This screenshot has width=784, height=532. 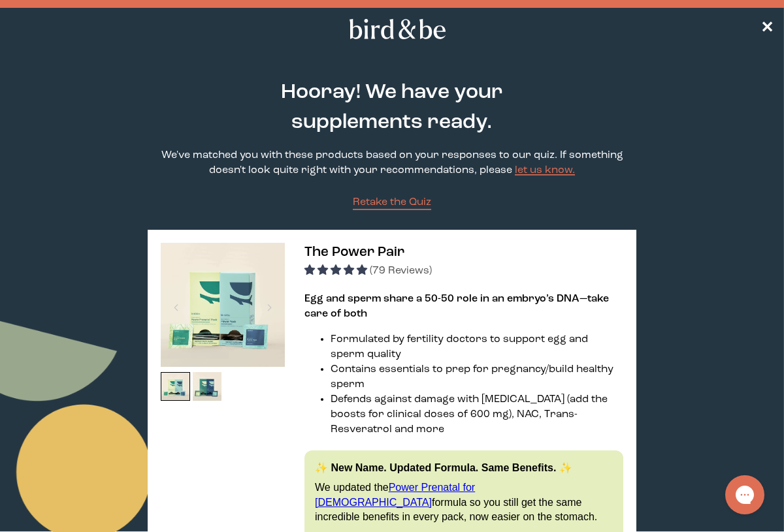 I want to click on span: Retake the Quiz, so click(x=392, y=202).